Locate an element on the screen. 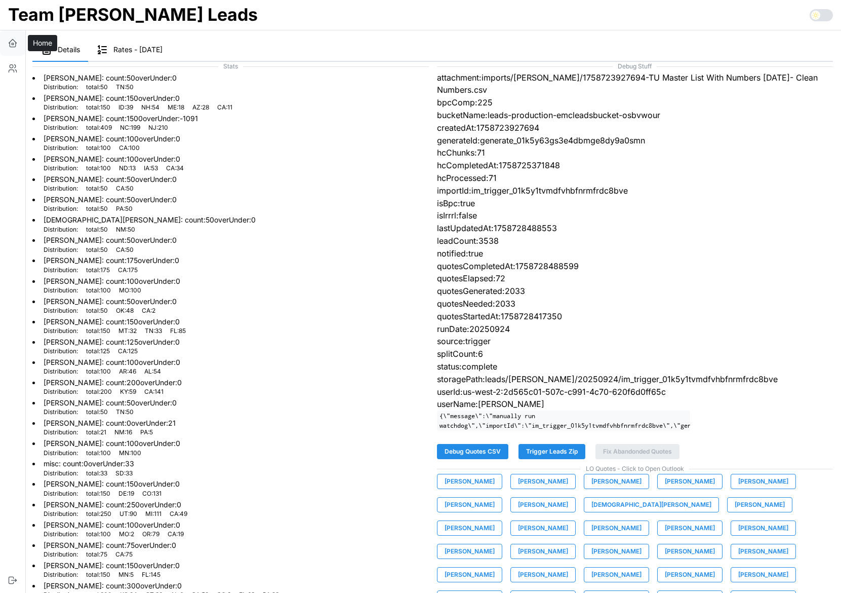 The width and height of the screenshot is (841, 593). p: quotesCompletedAt:1758728488599 is located at coordinates (635, 266).